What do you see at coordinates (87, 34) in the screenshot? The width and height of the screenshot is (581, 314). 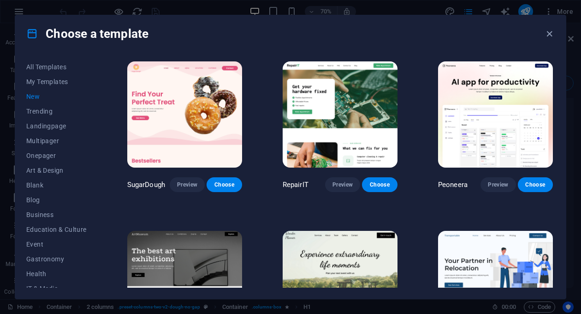 I see `h4: Choose a template` at bounding box center [87, 34].